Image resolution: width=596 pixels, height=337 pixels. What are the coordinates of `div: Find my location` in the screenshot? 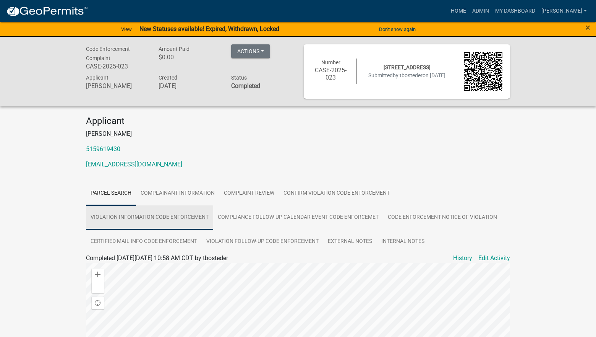 It's located at (98, 303).